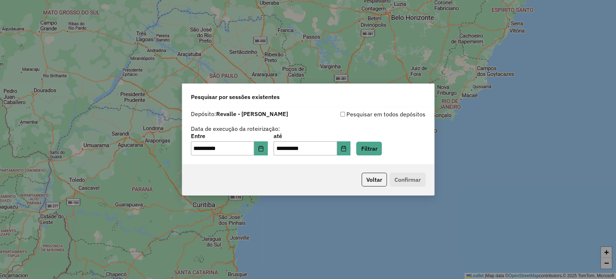 This screenshot has width=616, height=279. What do you see at coordinates (312, 136) in the screenshot?
I see `label: até` at bounding box center [312, 136].